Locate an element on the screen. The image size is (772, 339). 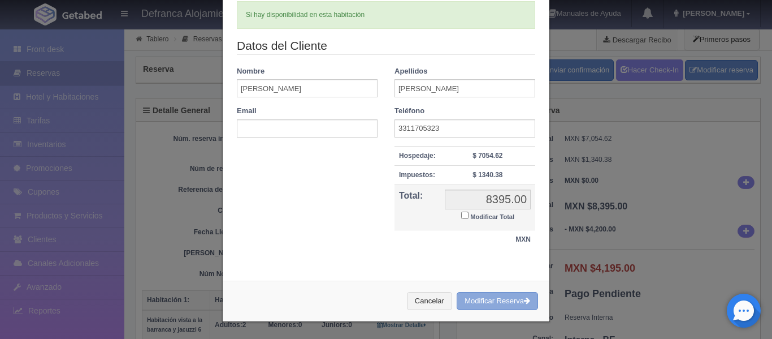
input: Modificar Total is located at coordinates (465, 215).